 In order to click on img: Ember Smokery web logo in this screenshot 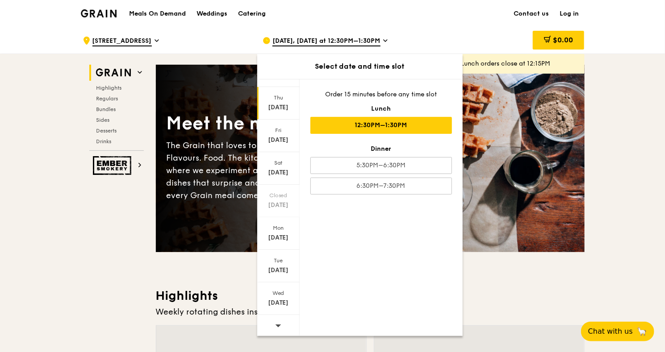, I will do `click(113, 166)`.